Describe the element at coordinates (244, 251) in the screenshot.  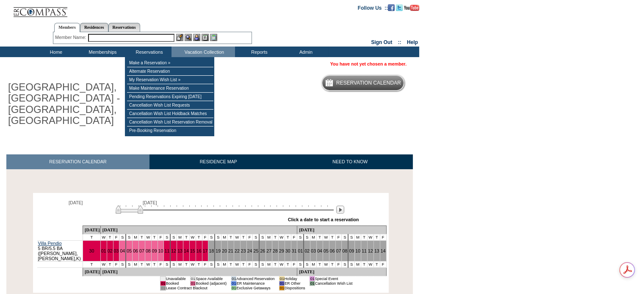
I see `a: 23` at that location.